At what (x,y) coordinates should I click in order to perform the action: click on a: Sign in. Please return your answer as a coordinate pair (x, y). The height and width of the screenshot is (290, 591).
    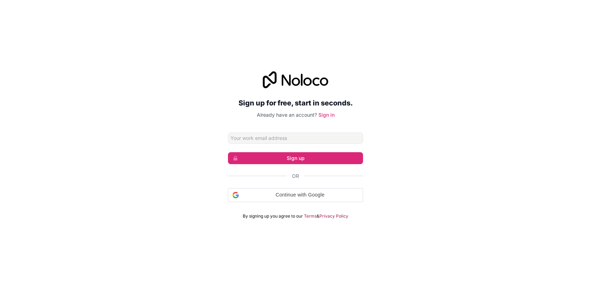
    Looking at the image, I should click on (326, 115).